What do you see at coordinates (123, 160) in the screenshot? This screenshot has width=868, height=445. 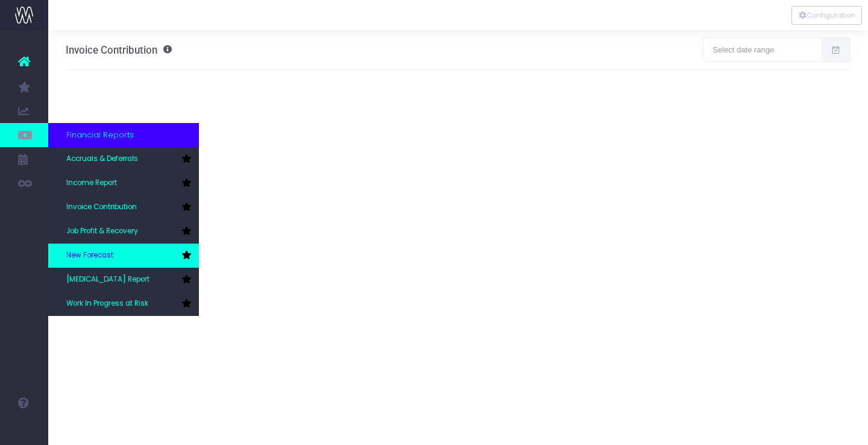 I see `a: Accruals & Deferrals` at bounding box center [123, 160].